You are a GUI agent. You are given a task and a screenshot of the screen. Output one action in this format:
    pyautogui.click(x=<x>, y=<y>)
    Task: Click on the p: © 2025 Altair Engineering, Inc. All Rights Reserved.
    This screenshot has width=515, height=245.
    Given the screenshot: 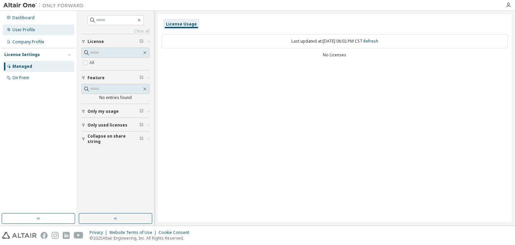 What is the action you would take?
    pyautogui.click(x=141, y=238)
    